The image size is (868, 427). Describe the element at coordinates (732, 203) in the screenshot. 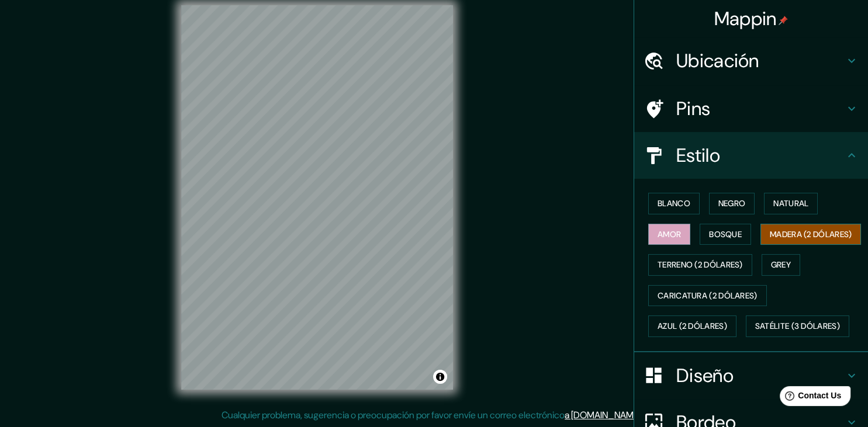

I see `button: Negro` at that location.